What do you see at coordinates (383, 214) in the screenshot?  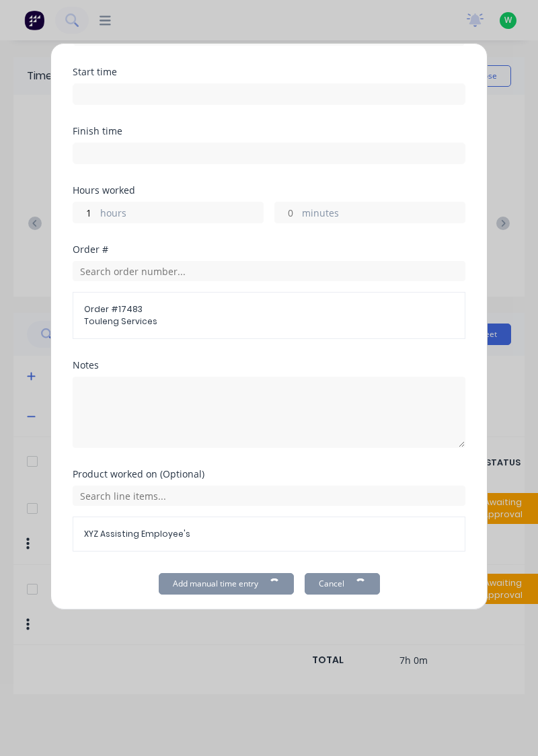 I see `label: minutes` at bounding box center [383, 214].